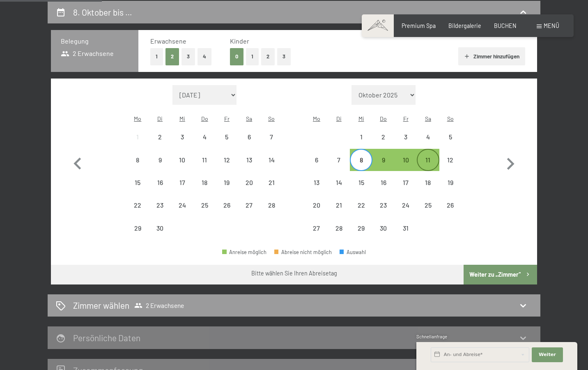 The width and height of the screenshot is (588, 370). Describe the element at coordinates (137, 212) in the screenshot. I see `div: 22` at that location.